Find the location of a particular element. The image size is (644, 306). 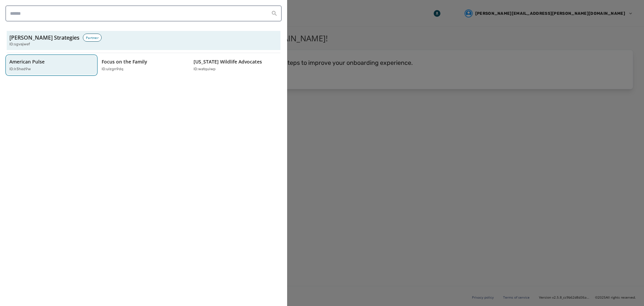

p: ID: watquiwp is located at coordinates (204, 69).